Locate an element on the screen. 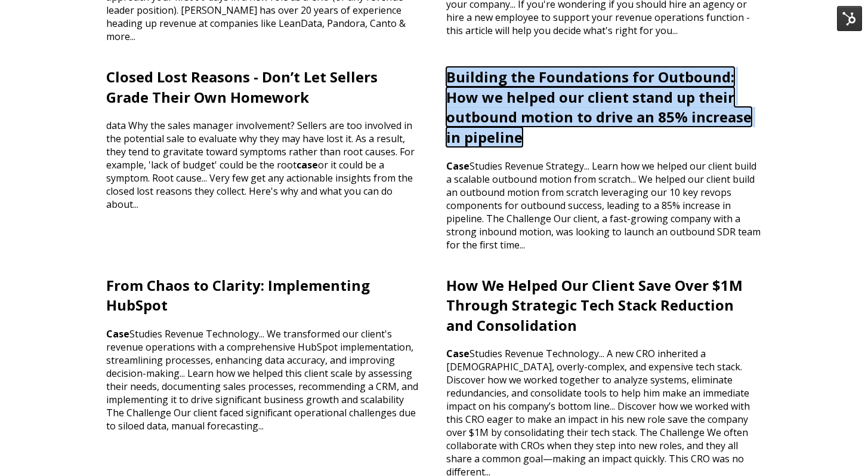  a: Building the Foundations for Outbound: How we helped our client stand up their outbound motion to... is located at coordinates (599, 107).